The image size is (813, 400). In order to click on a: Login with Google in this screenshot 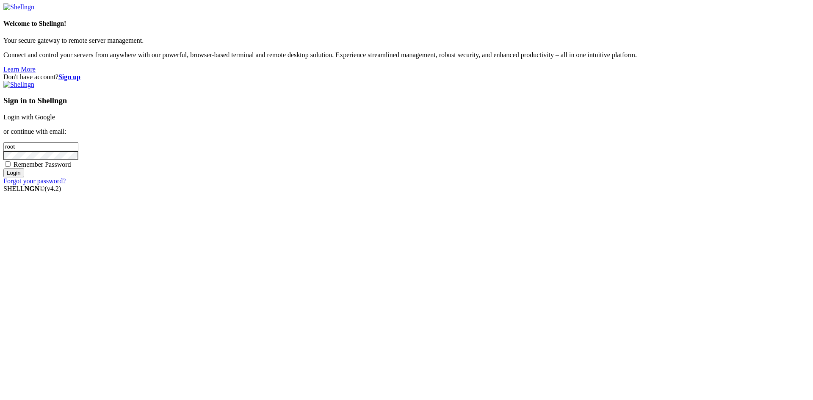, I will do `click(29, 117)`.